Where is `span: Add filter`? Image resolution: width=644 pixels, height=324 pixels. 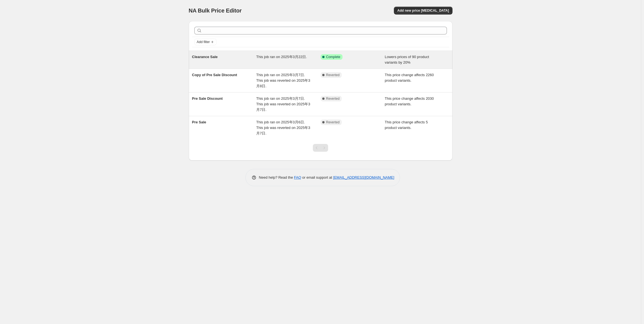 span: Add filter is located at coordinates (203, 42).